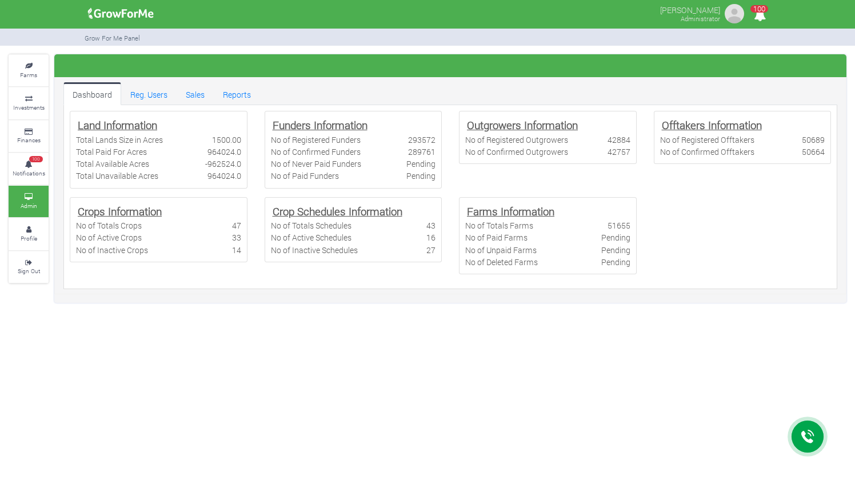 This screenshot has width=855, height=484. Describe the element at coordinates (112, 38) in the screenshot. I see `small: Grow For Me Panel` at that location.